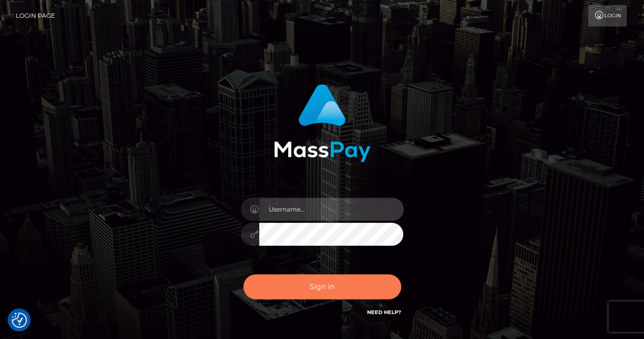 Image resolution: width=644 pixels, height=339 pixels. I want to click on a: Need Help?, so click(384, 312).